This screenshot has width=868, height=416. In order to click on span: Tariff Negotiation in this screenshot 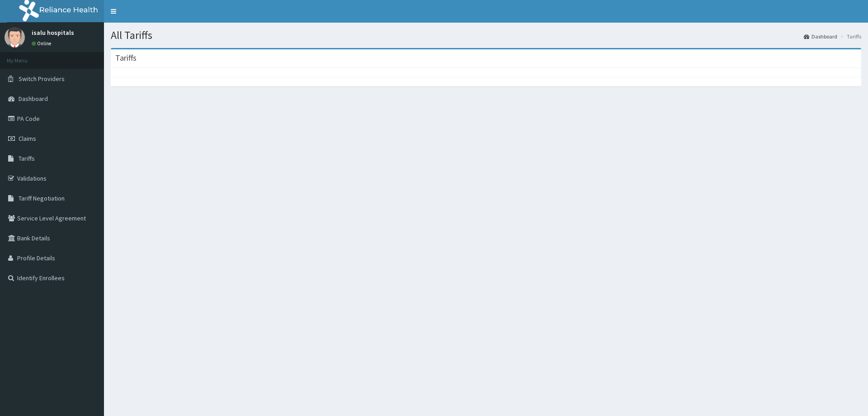, I will do `click(41, 198)`.